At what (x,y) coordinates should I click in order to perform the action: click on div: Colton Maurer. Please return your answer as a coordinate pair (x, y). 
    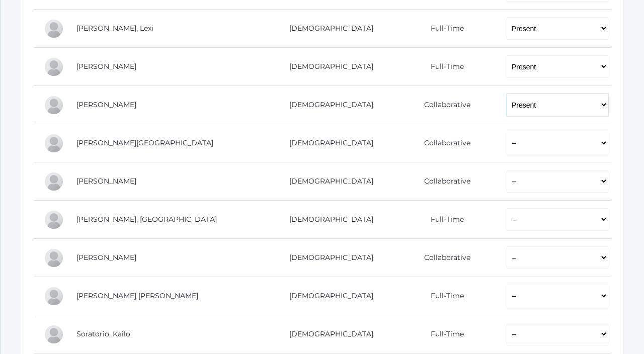
    Looking at the image, I should click on (54, 105).